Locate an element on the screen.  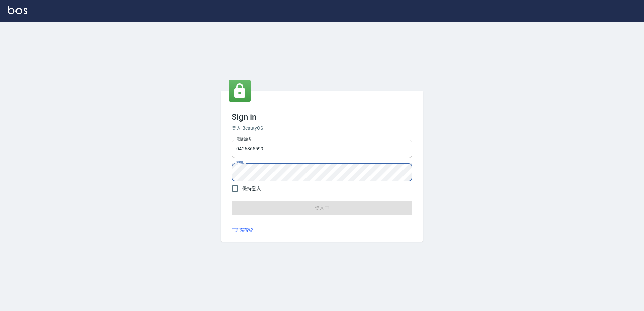
h3: Sign in is located at coordinates (322, 117).